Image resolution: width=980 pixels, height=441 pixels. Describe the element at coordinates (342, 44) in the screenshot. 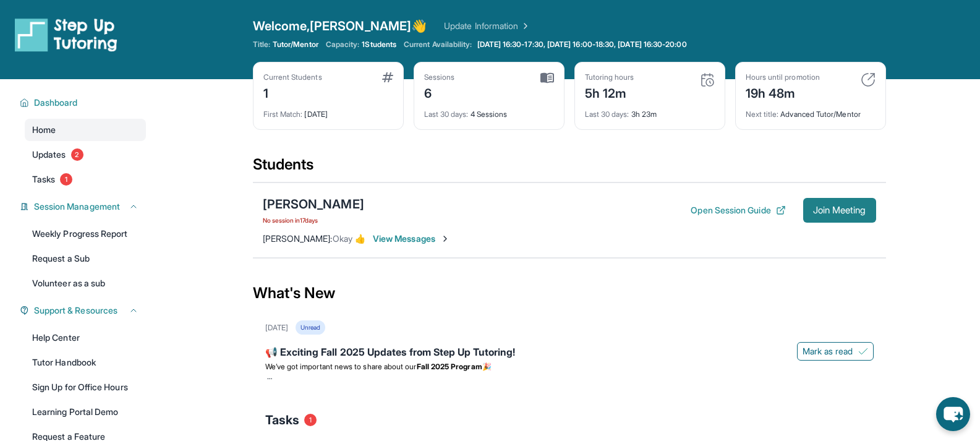

I see `span: Capacity:` at that location.